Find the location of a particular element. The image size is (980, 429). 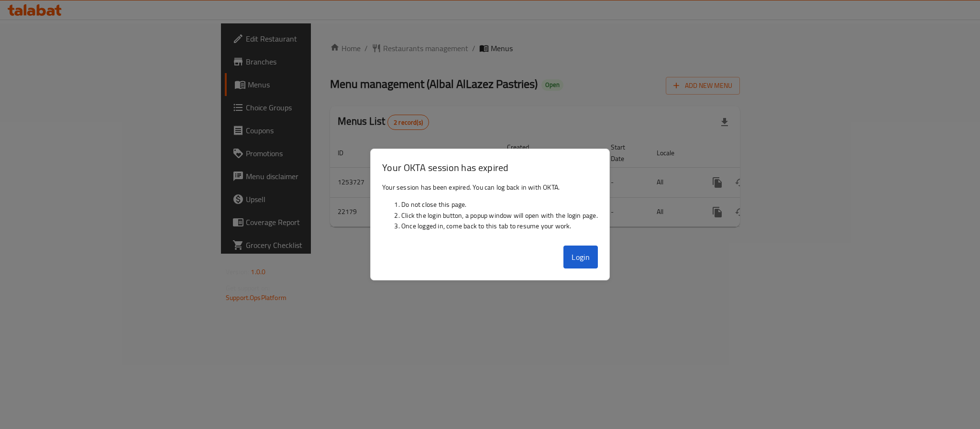

li: Click the login button, a popup window will open with the login page. is located at coordinates (500, 216).